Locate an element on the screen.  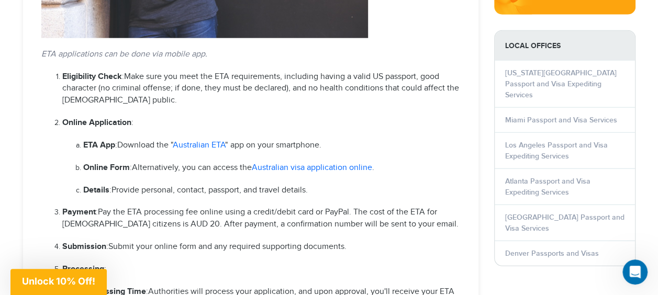
strong: Details is located at coordinates (96, 190).